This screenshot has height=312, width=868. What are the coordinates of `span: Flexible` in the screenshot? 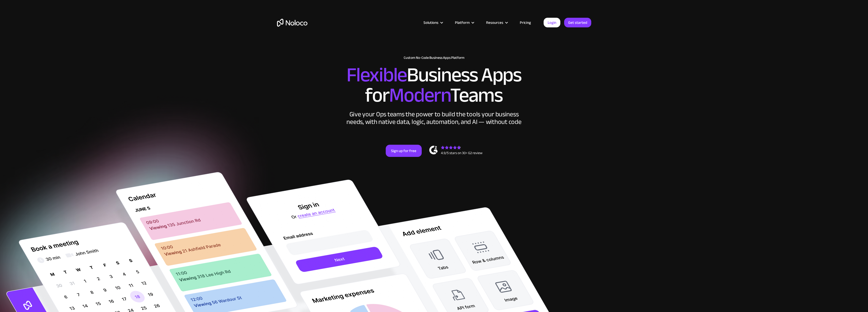 It's located at (376, 75).